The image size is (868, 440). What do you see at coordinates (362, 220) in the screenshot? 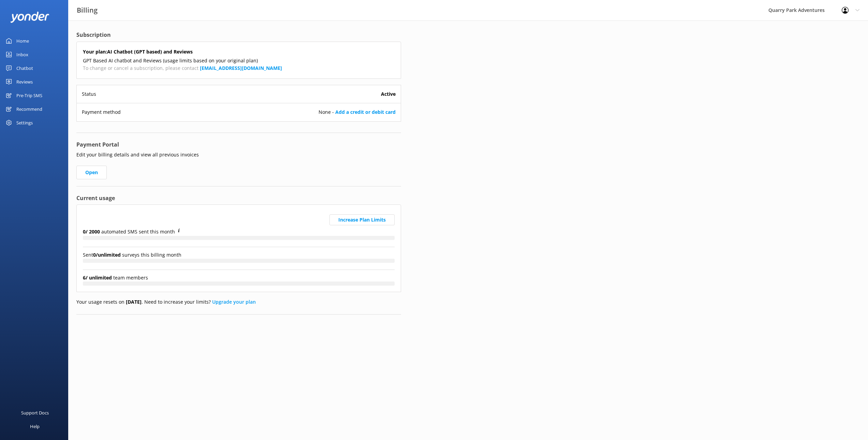
I see `button: Increase Plan Limits` at bounding box center [362, 220].